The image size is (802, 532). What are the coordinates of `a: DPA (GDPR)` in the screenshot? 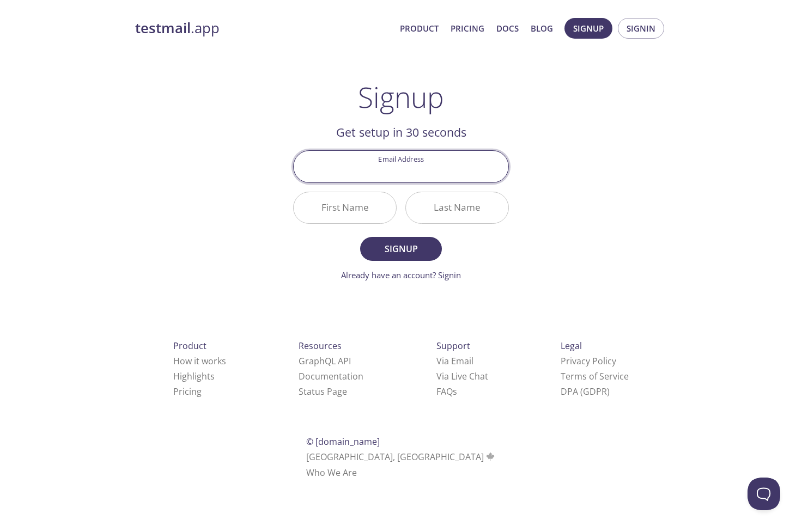 It's located at (585, 392).